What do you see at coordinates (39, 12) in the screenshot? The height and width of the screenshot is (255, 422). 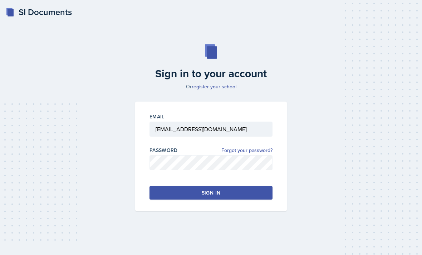 I see `a: SI Documents` at bounding box center [39, 12].